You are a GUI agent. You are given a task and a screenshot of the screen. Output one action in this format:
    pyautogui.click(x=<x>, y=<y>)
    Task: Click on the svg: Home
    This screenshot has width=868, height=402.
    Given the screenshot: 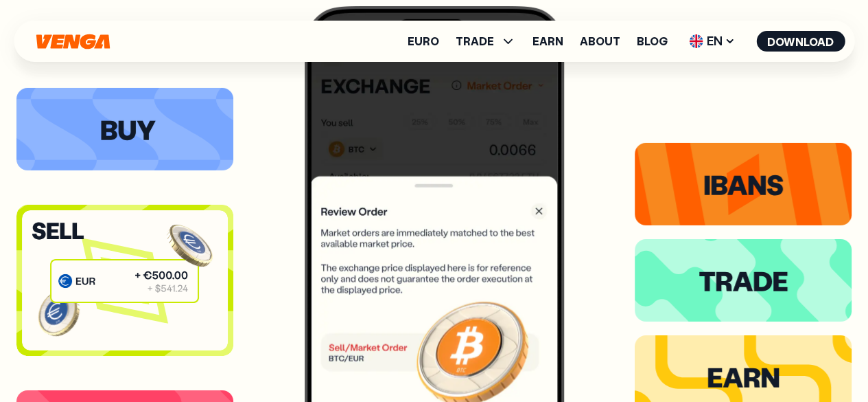 What is the action you would take?
    pyautogui.click(x=72, y=41)
    